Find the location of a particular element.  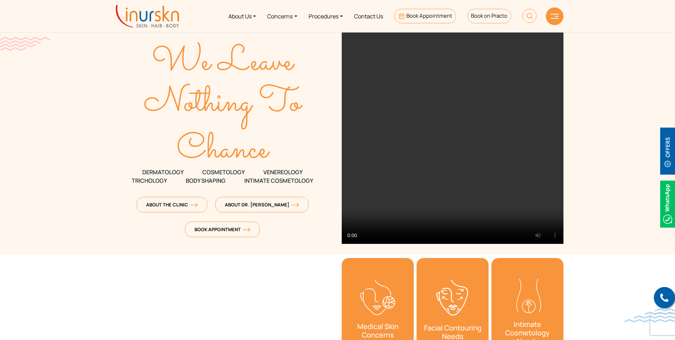

text: Nothing To is located at coordinates (224, 103).